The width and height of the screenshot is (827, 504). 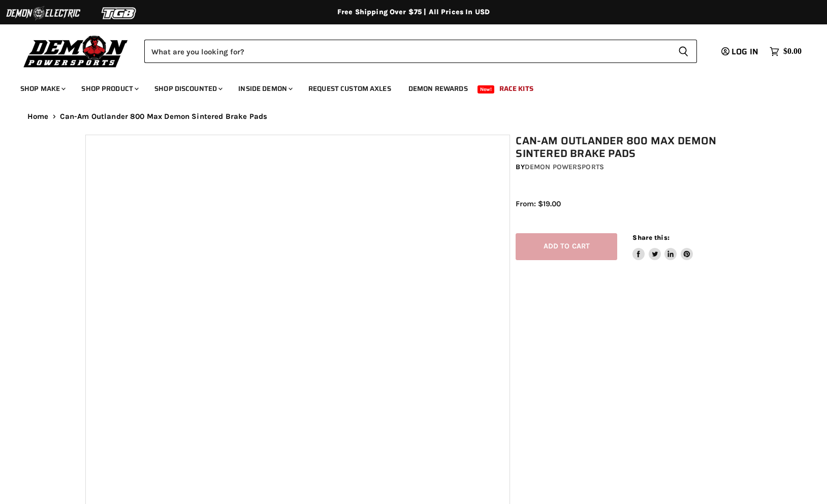 I want to click on span: $0.00, so click(x=793, y=51).